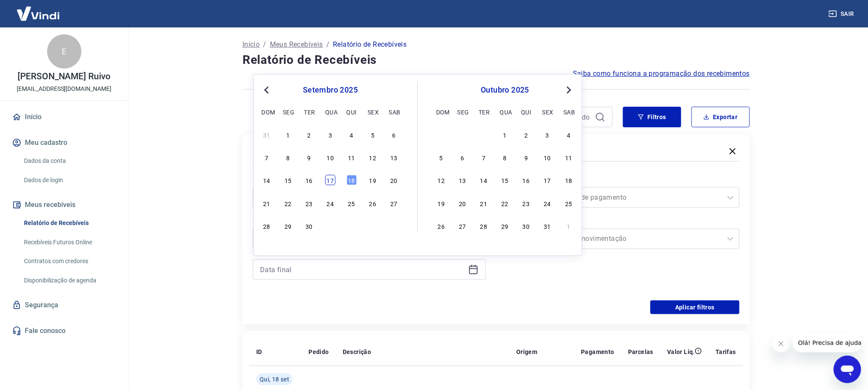 Image resolution: width=868 pixels, height=390 pixels. What do you see at coordinates (505, 180) in the screenshot?
I see `div: Choose quarta-feira, 15 de outubro de 2025` at bounding box center [505, 180].